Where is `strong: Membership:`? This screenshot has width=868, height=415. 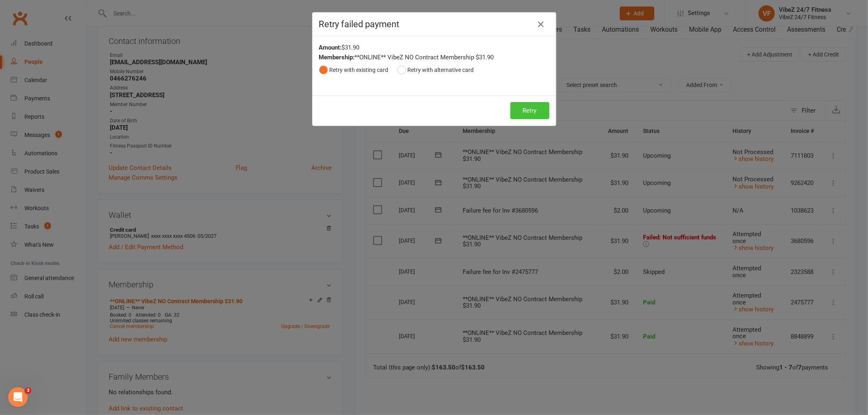 strong: Membership: is located at coordinates (337, 58).